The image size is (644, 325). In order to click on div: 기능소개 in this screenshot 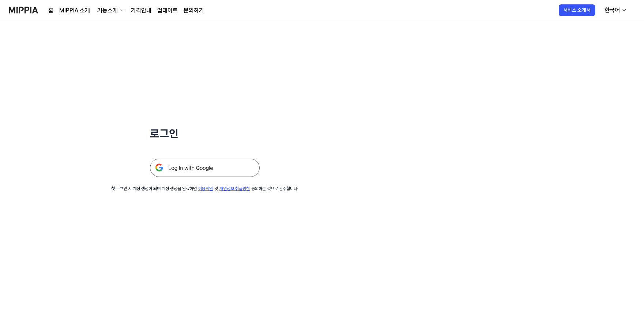, I will do `click(108, 10)`.